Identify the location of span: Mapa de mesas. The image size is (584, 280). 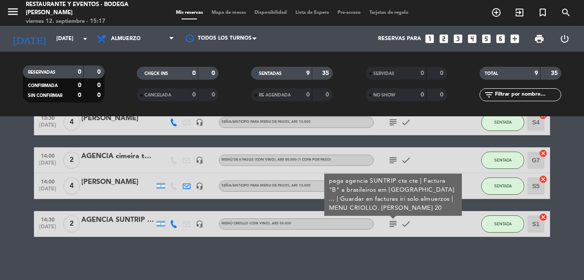
(229, 12).